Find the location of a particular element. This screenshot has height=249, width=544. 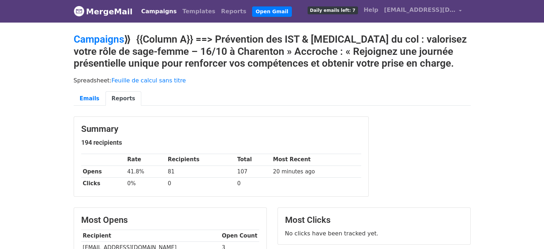

th: Most Recent is located at coordinates (316, 159).